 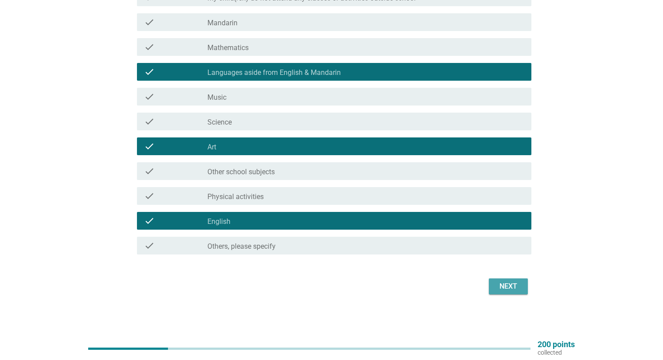 I want to click on label: Others, please specify, so click(x=242, y=247).